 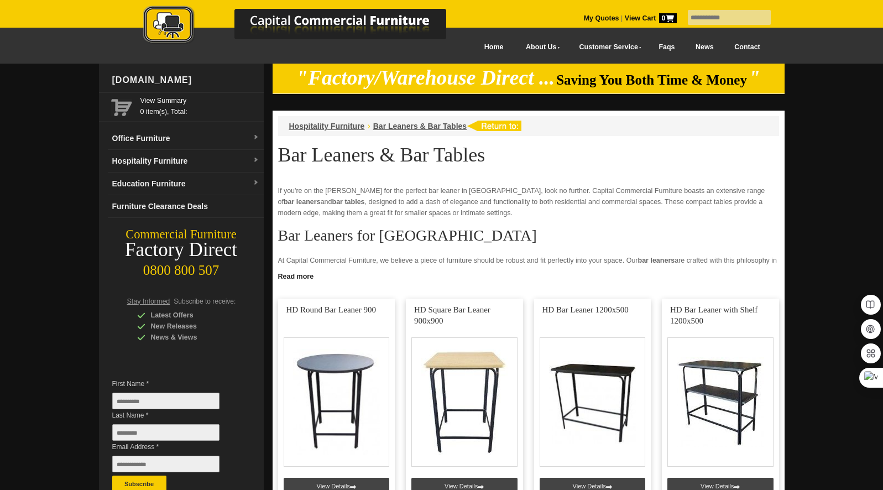 I want to click on div: Commercial Furniture, so click(x=181, y=235).